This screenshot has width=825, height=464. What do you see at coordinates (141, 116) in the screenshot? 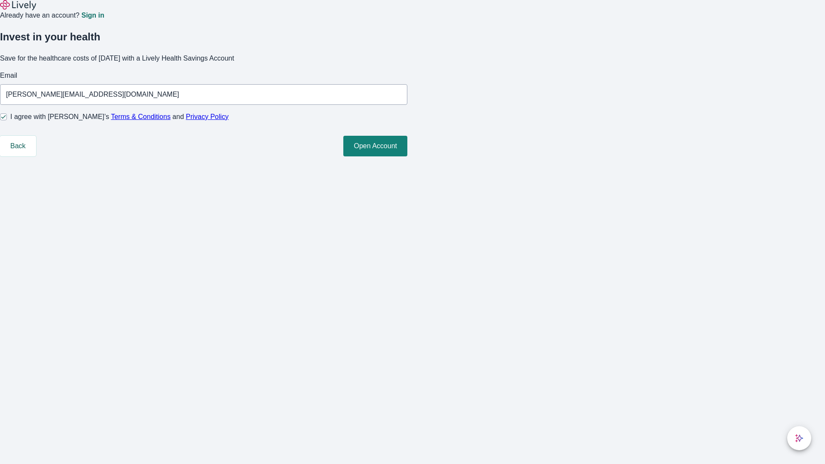
I see `a: Terms & Conditions` at bounding box center [141, 116].